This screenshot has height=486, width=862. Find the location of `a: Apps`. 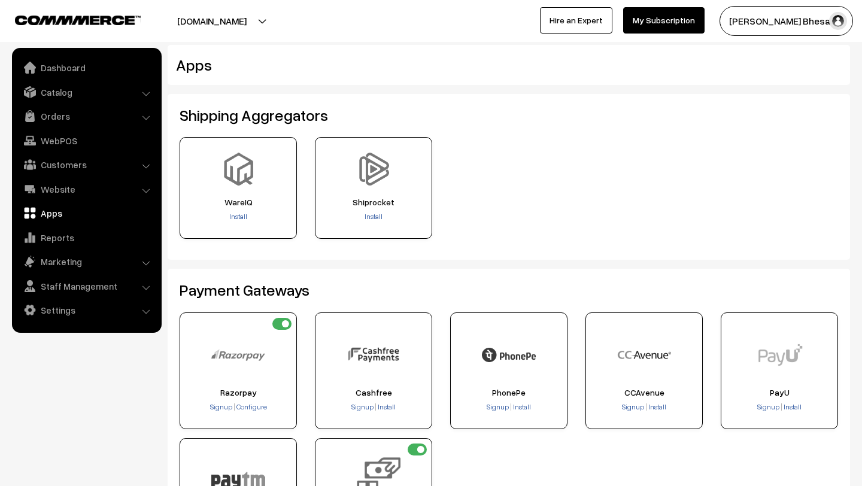

a: Apps is located at coordinates (86, 213).